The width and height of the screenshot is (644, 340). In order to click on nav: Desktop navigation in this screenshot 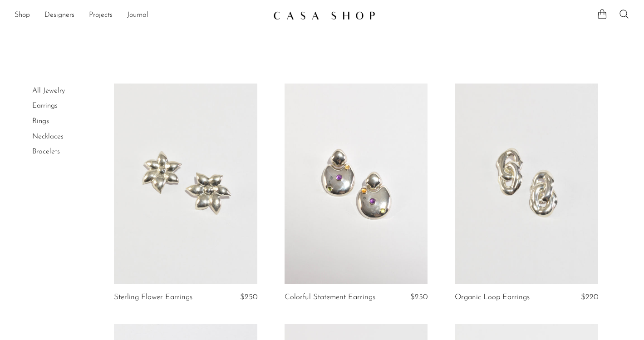, I will do `click(140, 15)`.